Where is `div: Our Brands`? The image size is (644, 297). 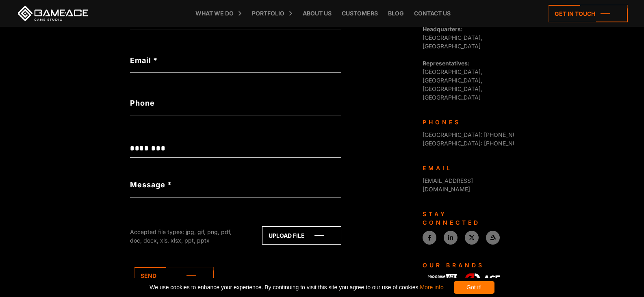
div: Our Brands is located at coordinates (466, 265).